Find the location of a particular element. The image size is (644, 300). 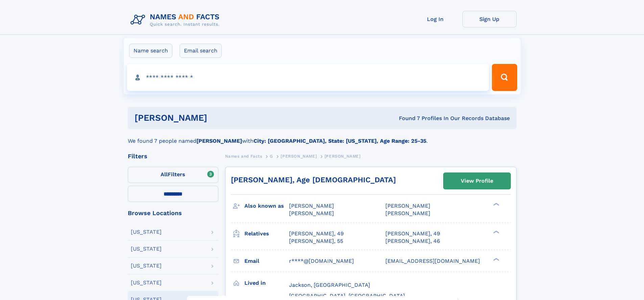

label: Filters is located at coordinates (173, 175).